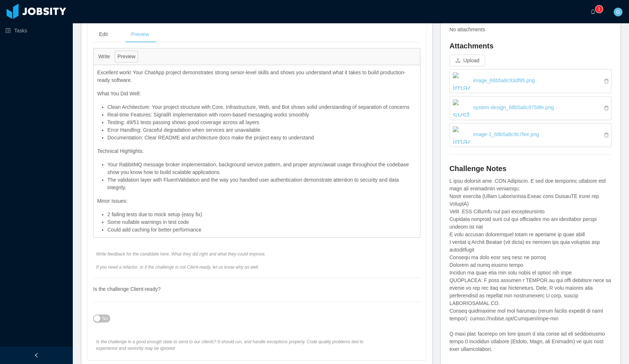 This screenshot has width=629, height=364. Describe the element at coordinates (461, 108) in the screenshot. I see `img: system-design_68b5a8c9759fe.png` at that location.